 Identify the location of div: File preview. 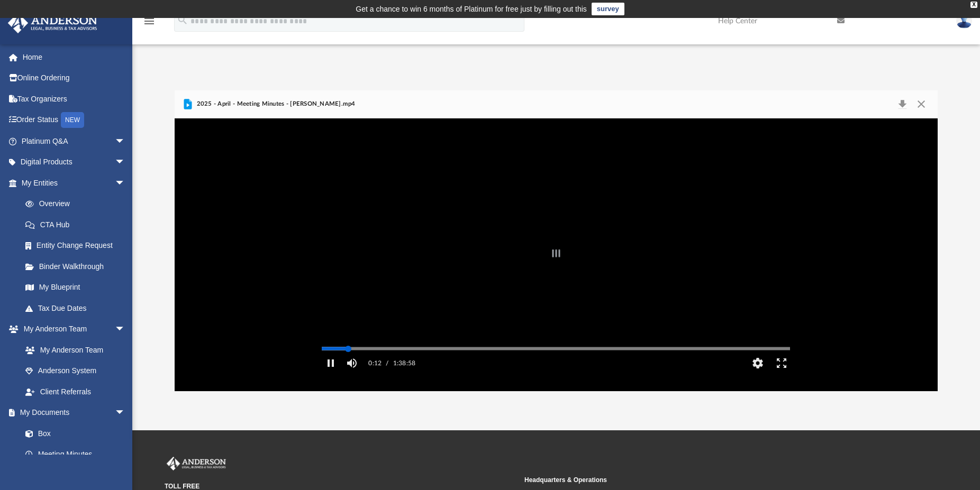
(556, 255).